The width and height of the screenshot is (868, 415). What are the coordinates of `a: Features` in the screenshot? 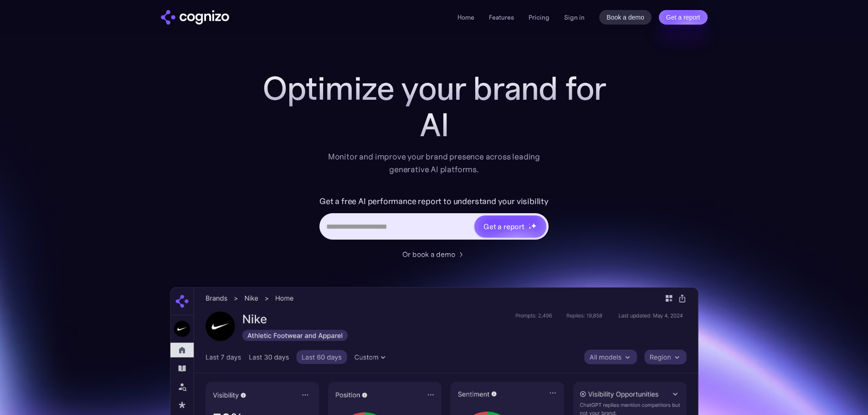 It's located at (501, 18).